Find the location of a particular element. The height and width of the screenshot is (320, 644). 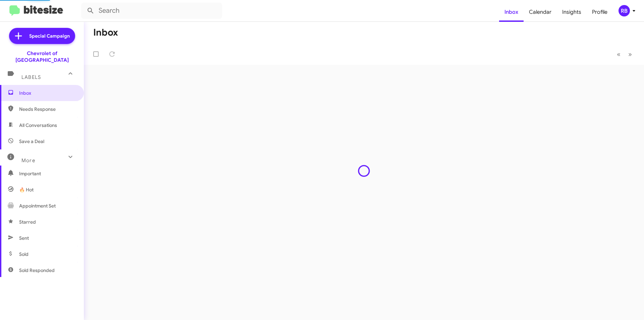

span: Sent is located at coordinates (24, 238).